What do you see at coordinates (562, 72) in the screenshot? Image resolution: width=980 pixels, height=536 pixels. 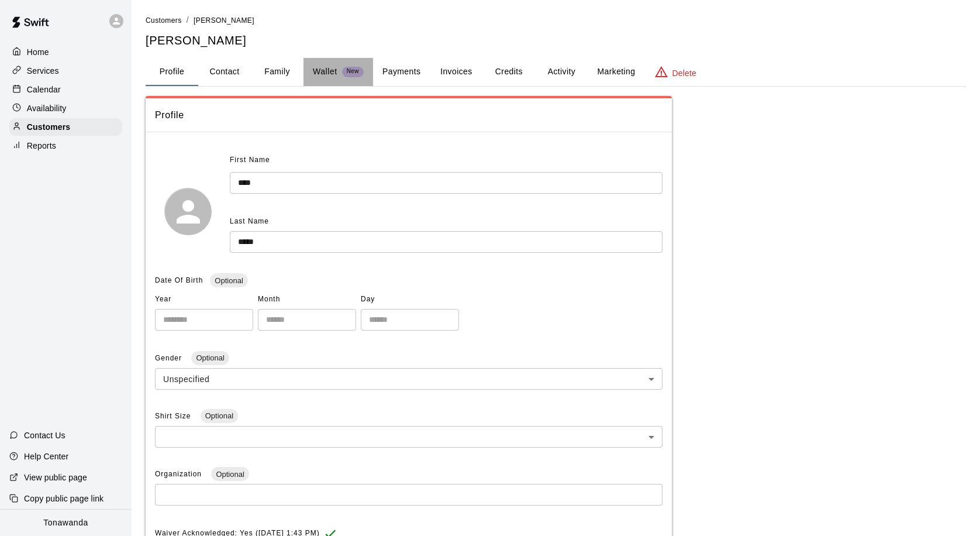 I see `button: Activity` at bounding box center [562, 72].